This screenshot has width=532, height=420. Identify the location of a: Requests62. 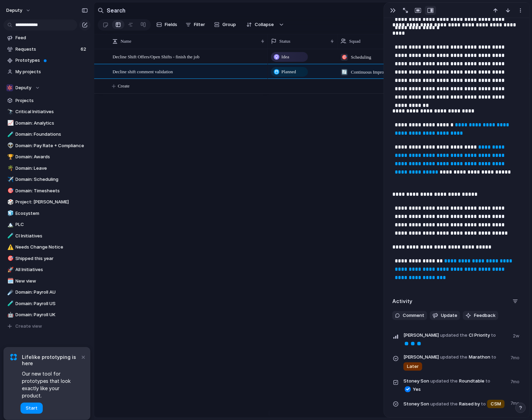
(47, 49).